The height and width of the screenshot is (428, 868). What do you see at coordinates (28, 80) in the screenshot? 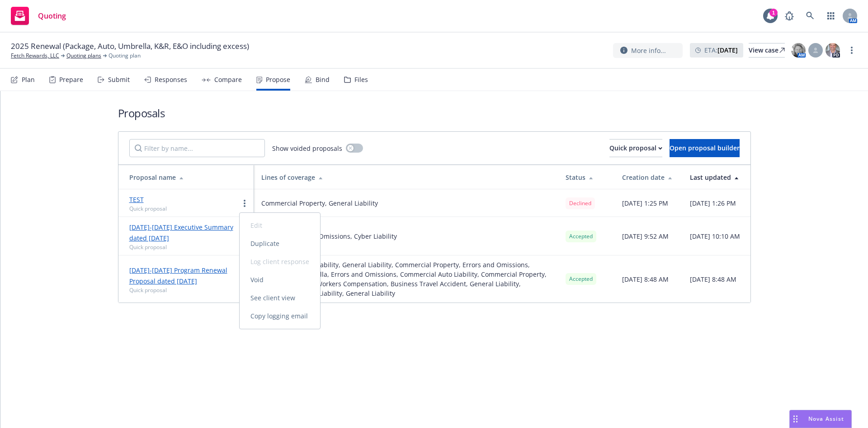
I see `div: Plan` at bounding box center [28, 80].